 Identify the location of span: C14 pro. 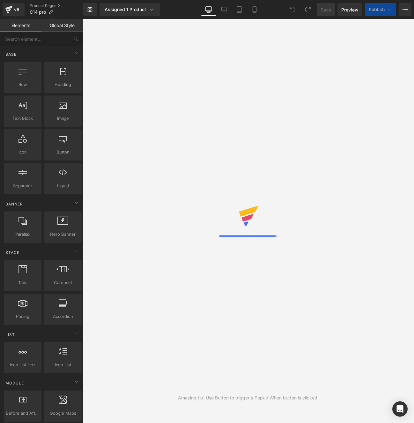
(38, 12).